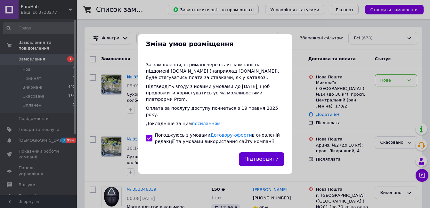  Describe the element at coordinates (208, 93) in the screenshot. I see `span: , щоб продовжити користуватись усіма можливостями платформи Prom.` at that location.